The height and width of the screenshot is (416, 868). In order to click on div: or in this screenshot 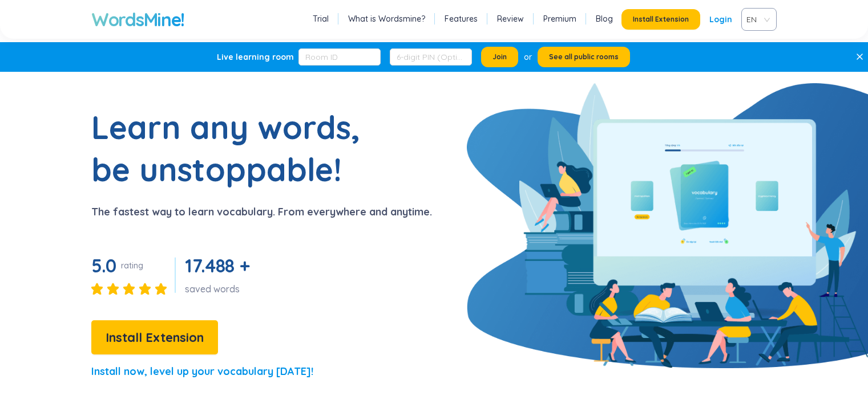, I will do `click(528, 57)`.